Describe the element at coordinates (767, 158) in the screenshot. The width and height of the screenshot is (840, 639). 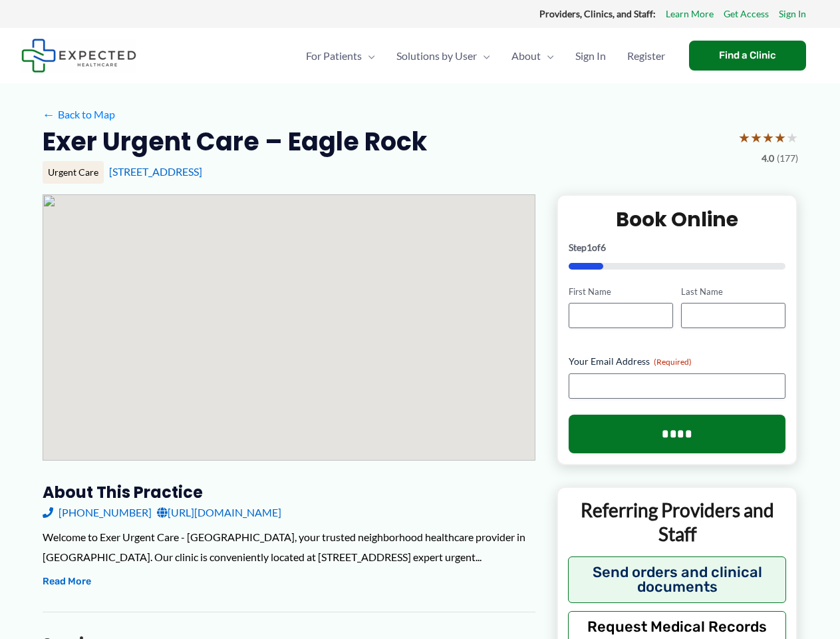
I see `span: 4.0` at that location.